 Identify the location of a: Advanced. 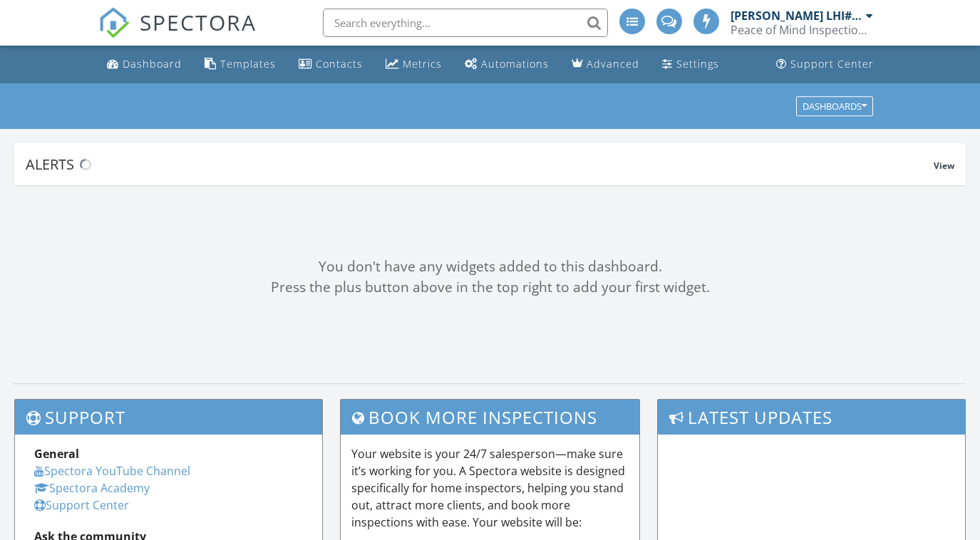
(605, 64).